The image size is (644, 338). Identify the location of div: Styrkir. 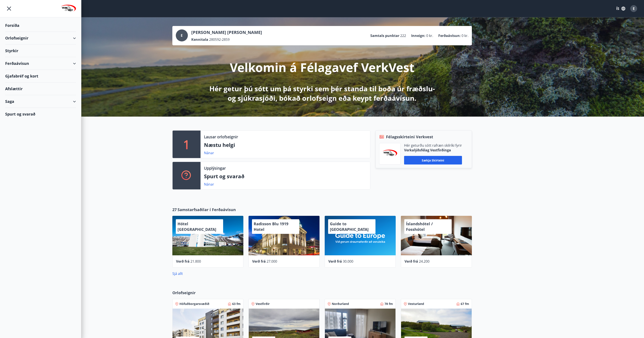
(41, 51).